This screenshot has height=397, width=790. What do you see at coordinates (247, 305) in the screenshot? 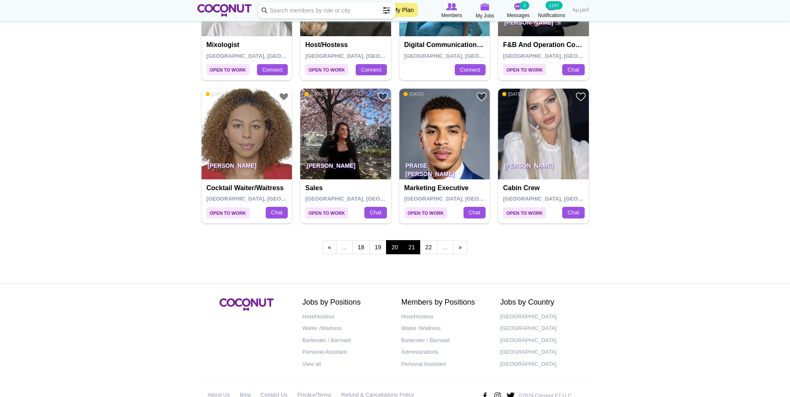
I see `img: Coconut` at bounding box center [247, 305].